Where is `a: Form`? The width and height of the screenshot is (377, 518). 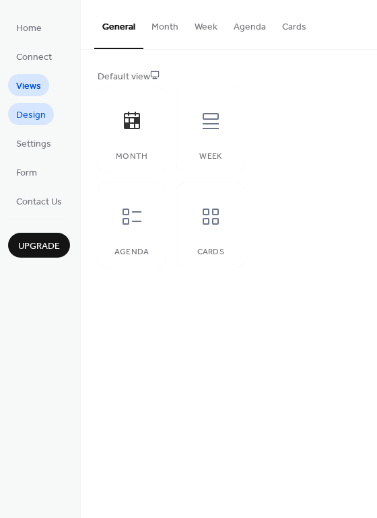
a: Form is located at coordinates (26, 172).